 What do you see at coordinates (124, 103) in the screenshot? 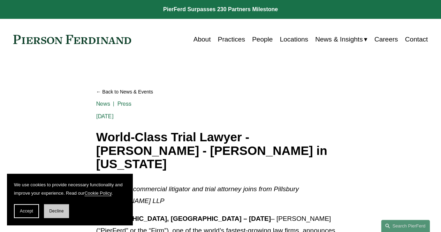
I see `a: Press` at bounding box center [124, 103].